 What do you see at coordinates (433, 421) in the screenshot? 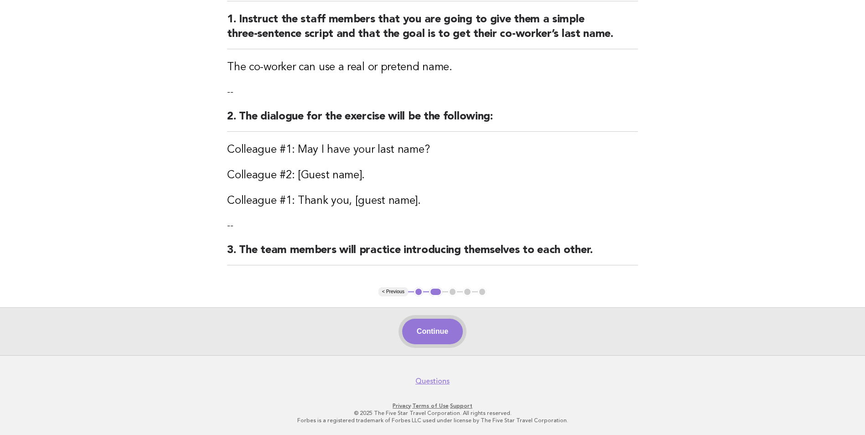
I see `p: Forbes is a registered trademark of Forbes LLC used under license by The Five Star Travel Corpora...` at bounding box center [433, 421].